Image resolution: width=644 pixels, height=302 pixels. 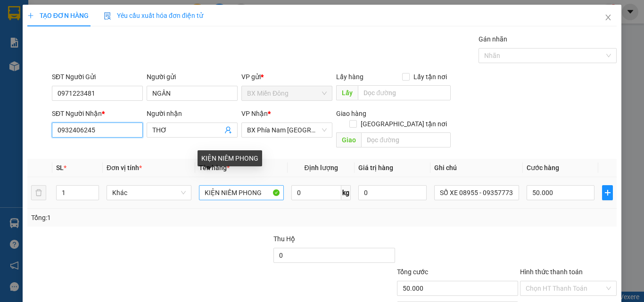 What do you see at coordinates (39, 193) in the screenshot?
I see `button: delete` at bounding box center [39, 193].